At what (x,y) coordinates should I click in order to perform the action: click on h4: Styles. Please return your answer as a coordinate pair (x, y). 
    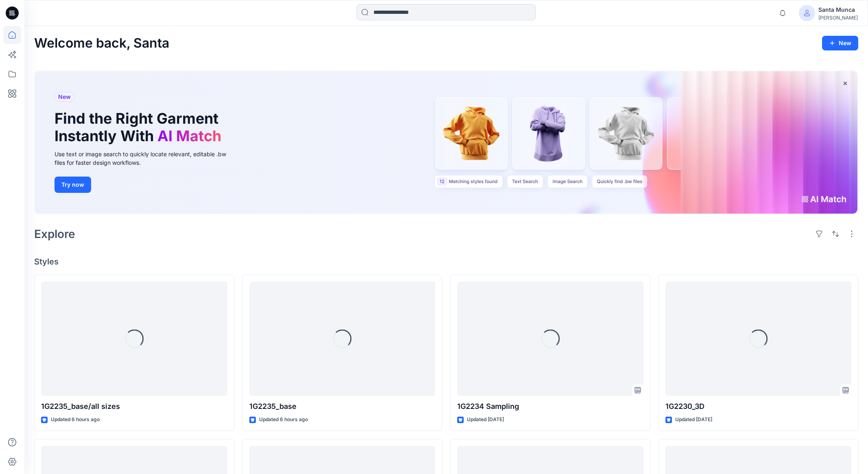
    Looking at the image, I should click on (446, 261).